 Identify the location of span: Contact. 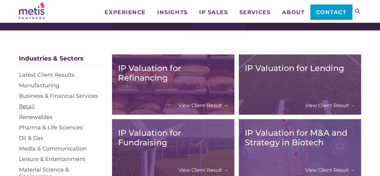
(332, 12).